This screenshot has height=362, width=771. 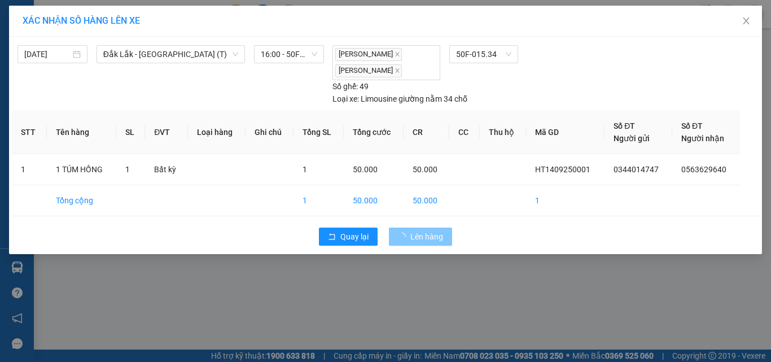 What do you see at coordinates (270, 132) in the screenshot?
I see `th: Ghi chú` at bounding box center [270, 132].